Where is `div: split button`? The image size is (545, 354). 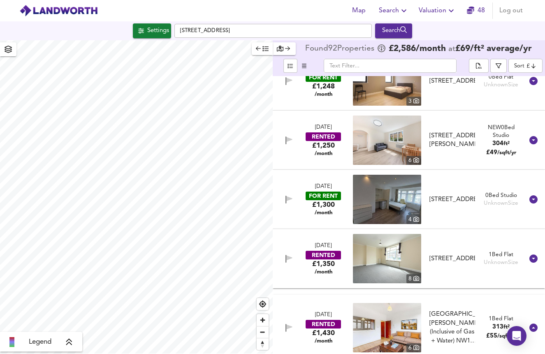
div: split button is located at coordinates (479, 66).